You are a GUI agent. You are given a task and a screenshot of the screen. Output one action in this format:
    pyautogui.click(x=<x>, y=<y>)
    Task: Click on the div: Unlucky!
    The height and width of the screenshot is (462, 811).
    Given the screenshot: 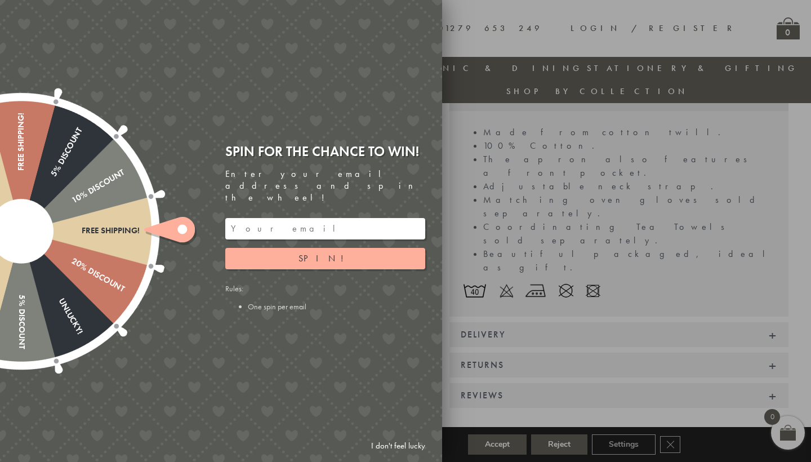 What is the action you would take?
    pyautogui.click(x=51, y=282)
    